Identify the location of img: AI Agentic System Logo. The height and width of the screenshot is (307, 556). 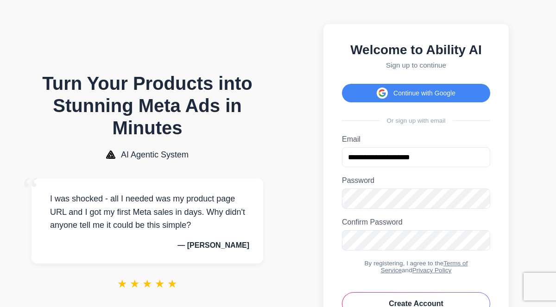
(111, 155).